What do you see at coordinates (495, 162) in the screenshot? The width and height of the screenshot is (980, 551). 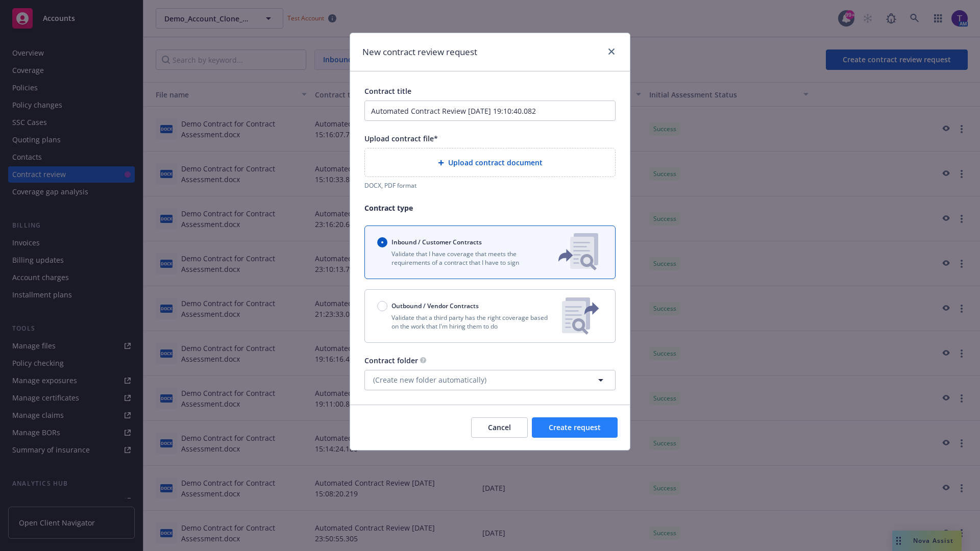 I see `span: Upload contract document` at bounding box center [495, 162].